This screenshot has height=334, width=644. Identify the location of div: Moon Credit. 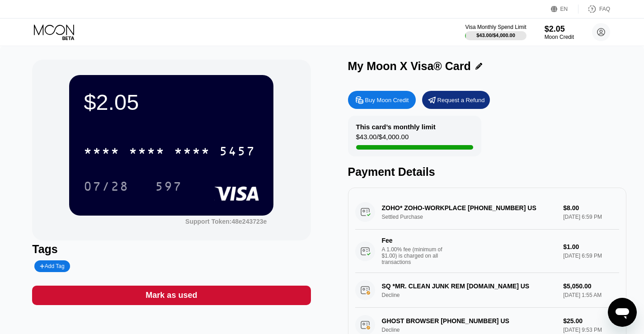
(559, 37).